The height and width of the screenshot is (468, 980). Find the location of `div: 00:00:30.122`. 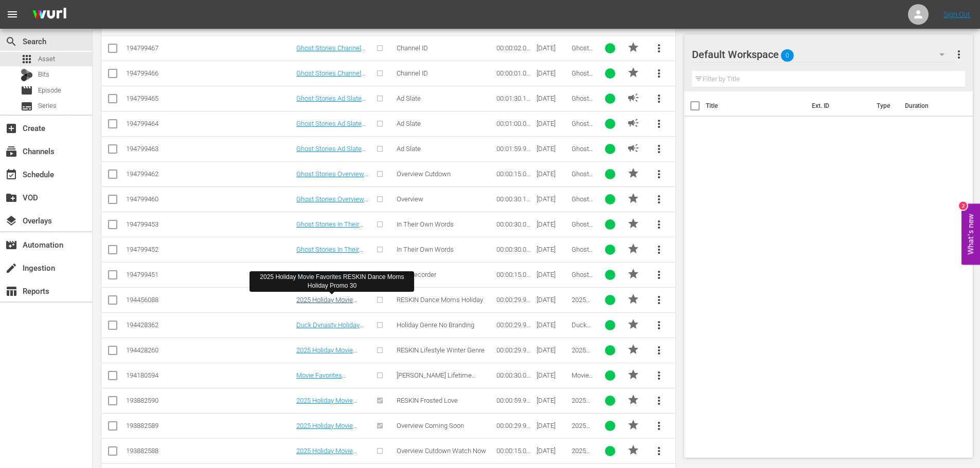

div: 00:00:30.122 is located at coordinates (515, 199).